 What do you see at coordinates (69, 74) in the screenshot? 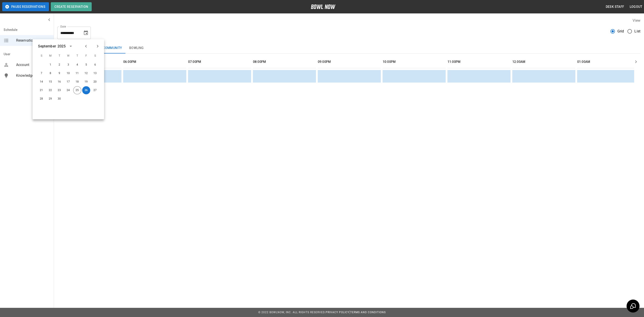
I see `button: Sep 10, 2025` at bounding box center [69, 74].